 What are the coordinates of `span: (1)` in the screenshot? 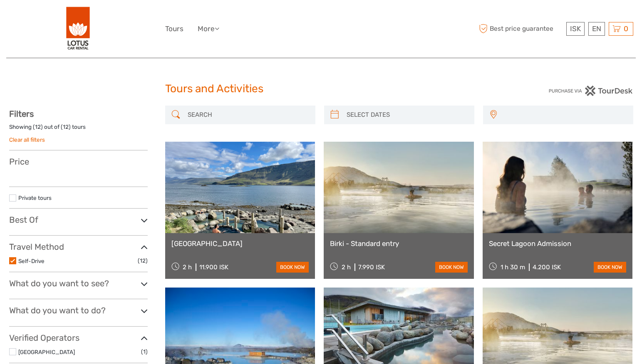 It's located at (144, 352).